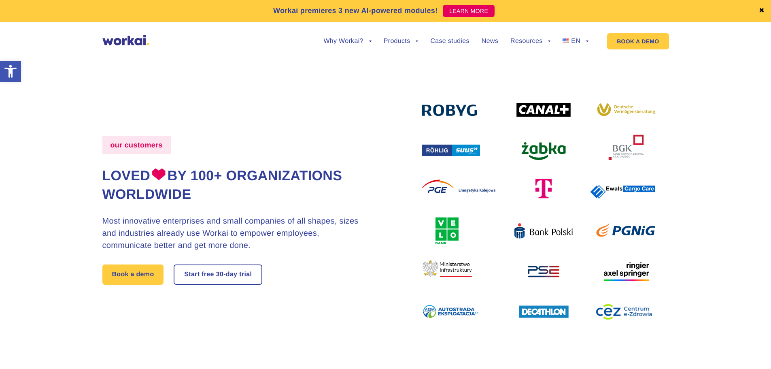  What do you see at coordinates (530, 41) in the screenshot?
I see `a: Resources` at bounding box center [530, 41].